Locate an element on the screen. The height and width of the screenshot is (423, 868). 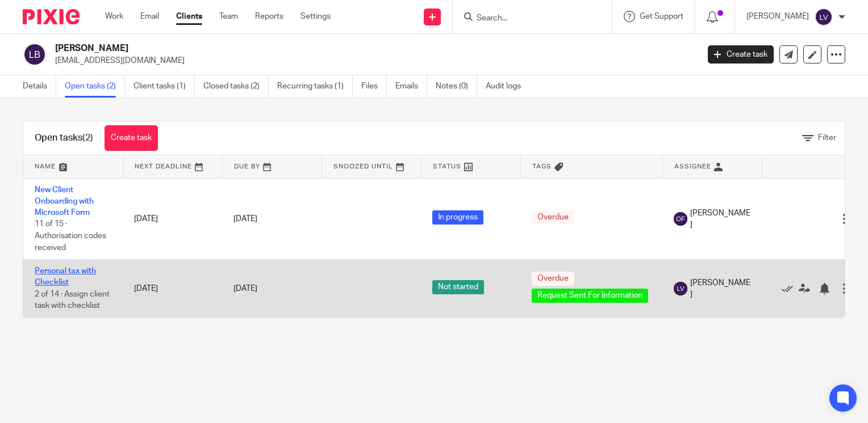
a: Client tasks (1) is located at coordinates (164, 86).